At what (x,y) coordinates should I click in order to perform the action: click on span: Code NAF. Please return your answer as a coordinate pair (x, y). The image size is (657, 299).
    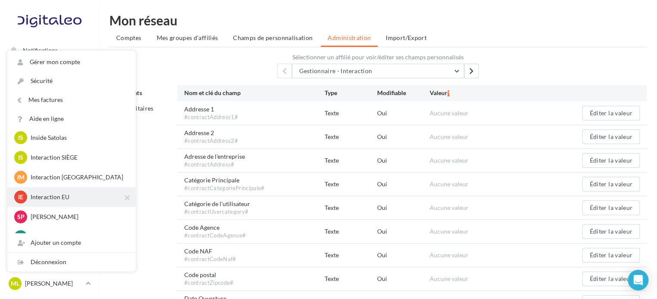
    Looking at the image, I should click on (210, 255).